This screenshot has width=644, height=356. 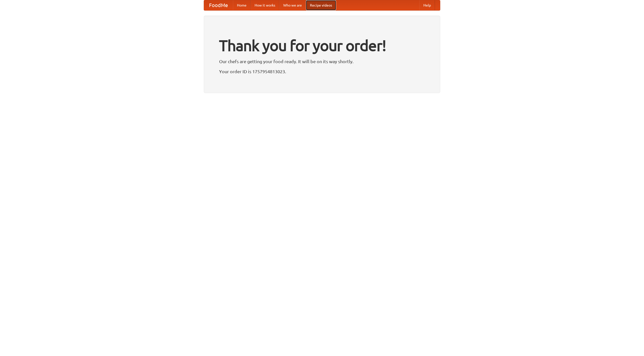 I want to click on a: How it works, so click(x=265, y=6).